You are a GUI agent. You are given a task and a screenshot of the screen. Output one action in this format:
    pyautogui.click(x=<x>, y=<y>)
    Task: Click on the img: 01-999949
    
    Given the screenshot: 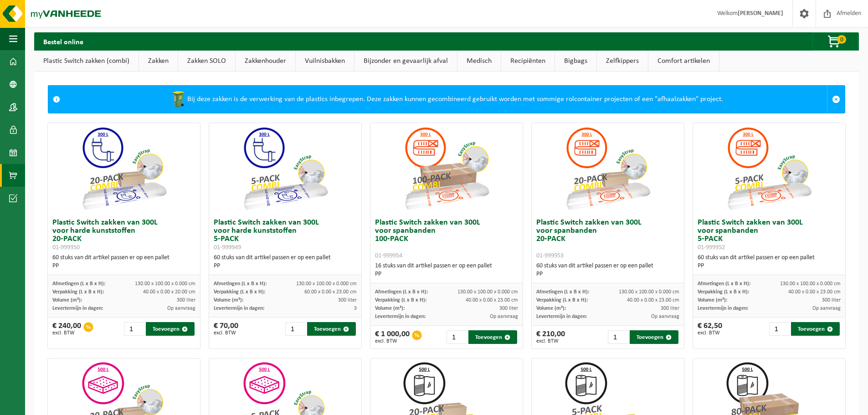 What is the action you would take?
    pyautogui.click(x=285, y=168)
    